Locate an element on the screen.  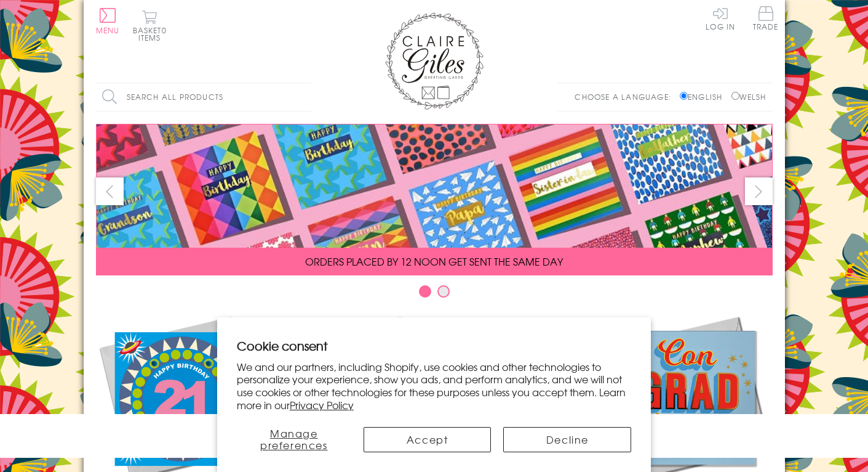
a: Trade is located at coordinates (766, 19).